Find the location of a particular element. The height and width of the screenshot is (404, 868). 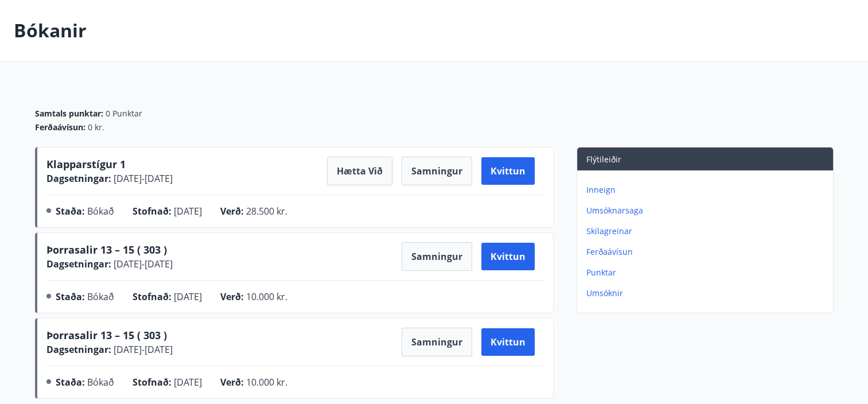

span: Flýtileiðir is located at coordinates (604, 159).